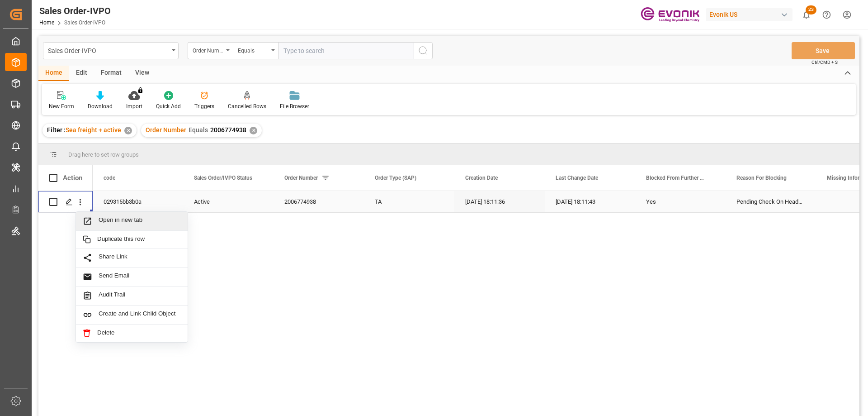 This screenshot has height=416, width=868. I want to click on span: Creation Date, so click(481, 178).